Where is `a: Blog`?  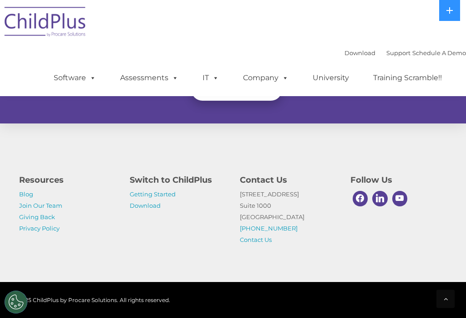 a: Blog is located at coordinates (26, 194).